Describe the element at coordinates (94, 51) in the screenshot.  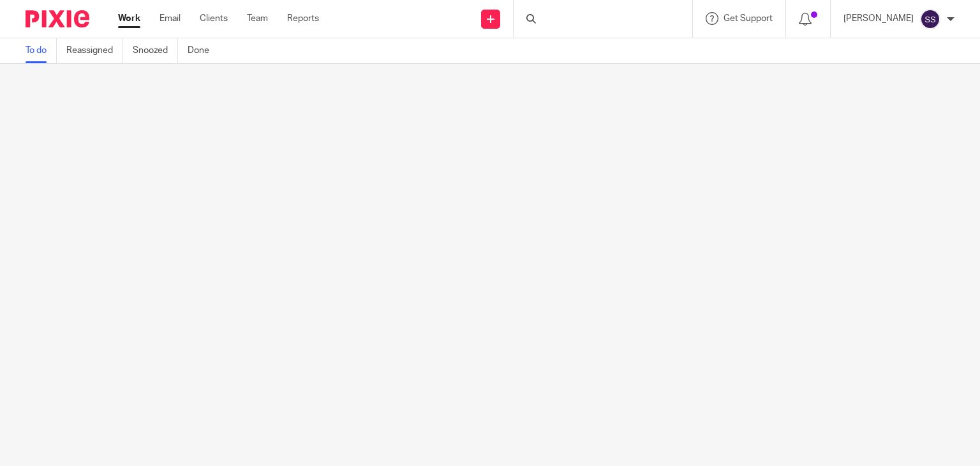
I see `a: Reassigned` at that location.